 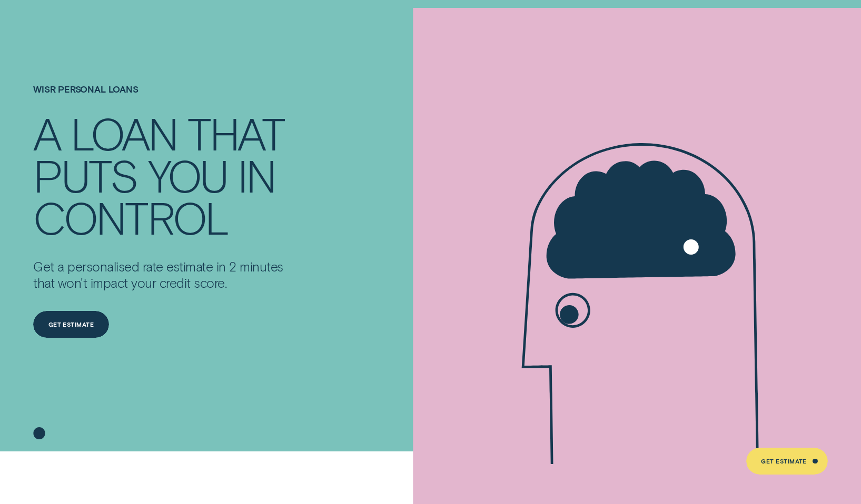 I want to click on div: THAT, so click(x=236, y=133).